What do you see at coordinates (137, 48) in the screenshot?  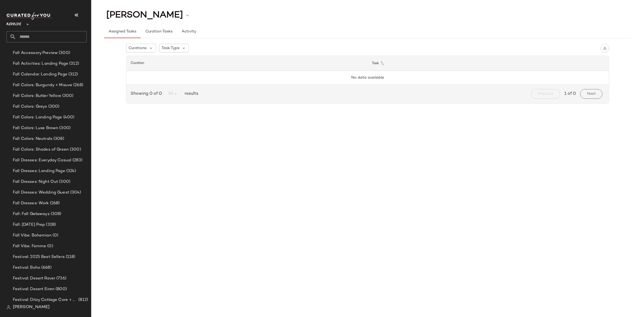 I see `span: Curations` at bounding box center [137, 48].